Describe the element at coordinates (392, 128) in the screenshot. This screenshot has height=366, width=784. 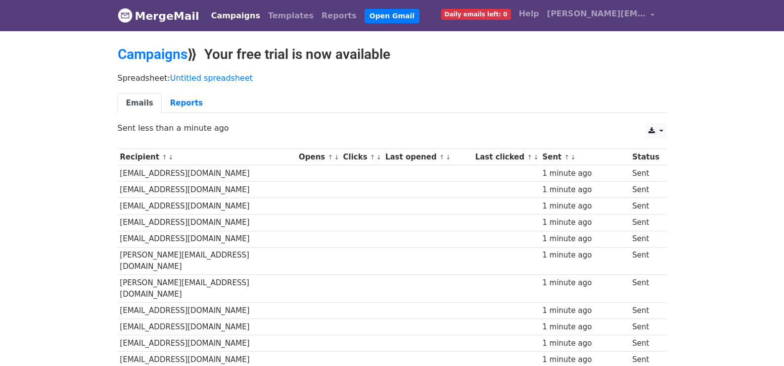
I see `p: Sent less than a minute ago` at that location.